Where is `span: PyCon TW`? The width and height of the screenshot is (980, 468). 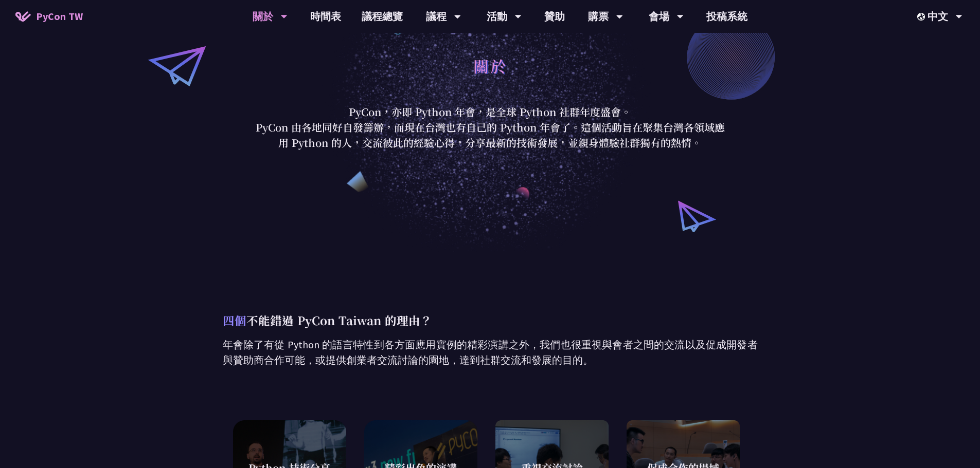
span: PyCon TW is located at coordinates (59, 16).